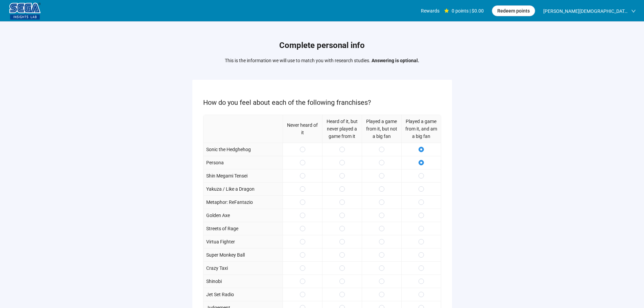 The width and height of the screenshot is (644, 308). Describe the element at coordinates (222, 228) in the screenshot. I see `p: Streets of Rage` at that location.